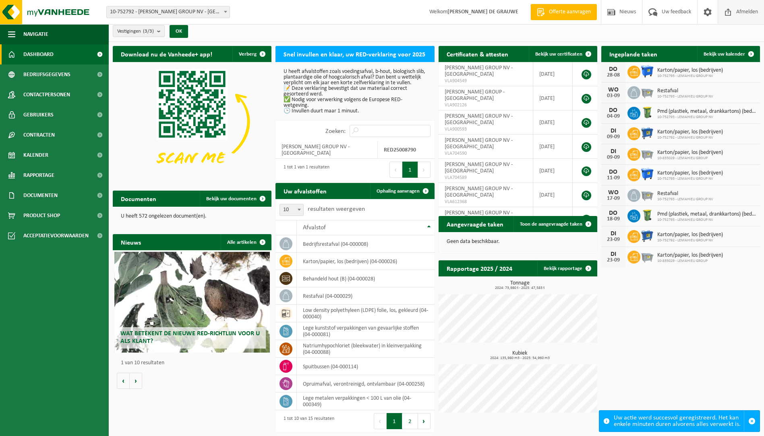  I want to click on span: VLA704590, so click(486, 153).